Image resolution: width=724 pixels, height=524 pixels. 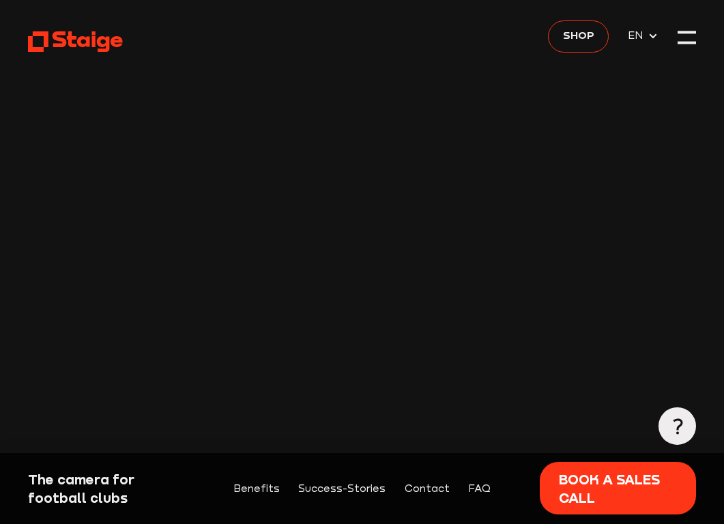 What do you see at coordinates (427, 489) in the screenshot?
I see `a: Contact` at bounding box center [427, 489].